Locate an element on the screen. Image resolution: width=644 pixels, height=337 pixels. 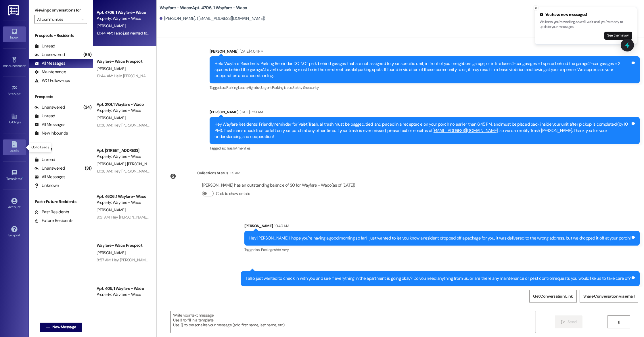
button: Get Conversation Link is located at coordinates (553, 296).